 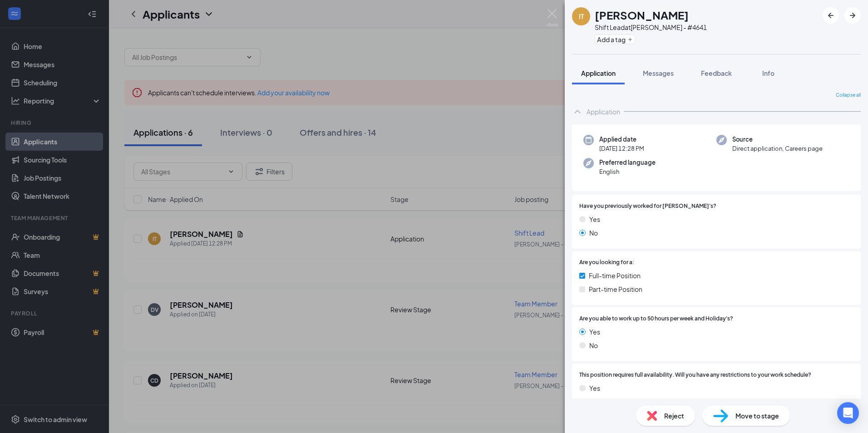 What do you see at coordinates (615, 39) in the screenshot?
I see `button: PlusAdd a tag` at bounding box center [615, 39].